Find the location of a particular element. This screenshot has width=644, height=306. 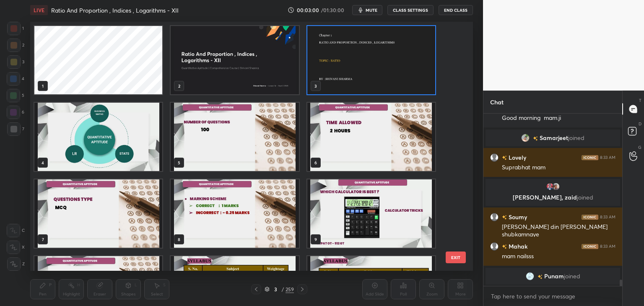

p: G is located at coordinates (640, 147).